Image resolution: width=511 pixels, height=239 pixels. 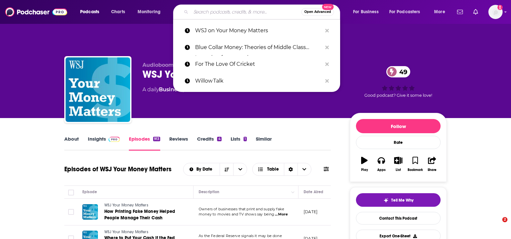 What do you see at coordinates (398, 164) in the screenshot?
I see `button: List` at bounding box center [398, 164].